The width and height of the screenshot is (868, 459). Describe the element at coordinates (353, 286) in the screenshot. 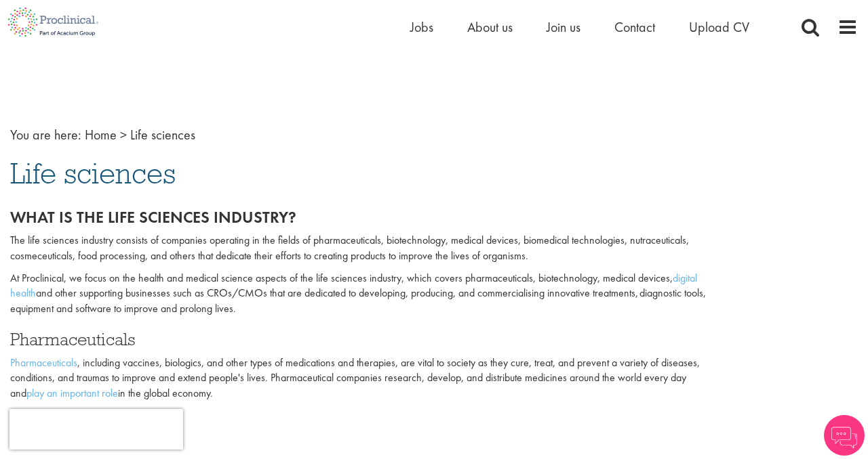

I see `a: digital health` at that location.